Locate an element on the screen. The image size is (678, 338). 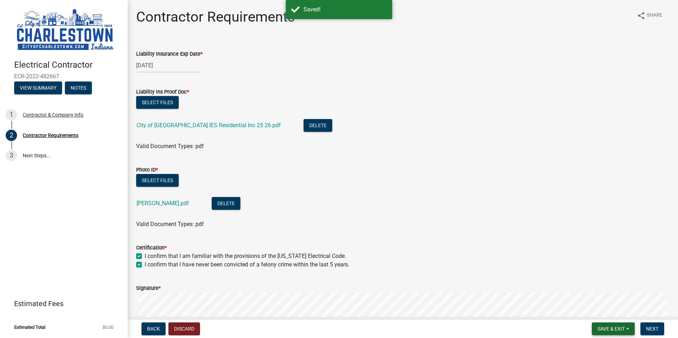
span: $0.00 is located at coordinates (108, 327).